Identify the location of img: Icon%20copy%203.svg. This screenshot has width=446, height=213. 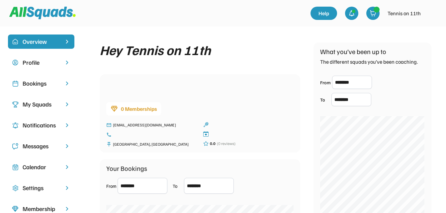
(15, 105).